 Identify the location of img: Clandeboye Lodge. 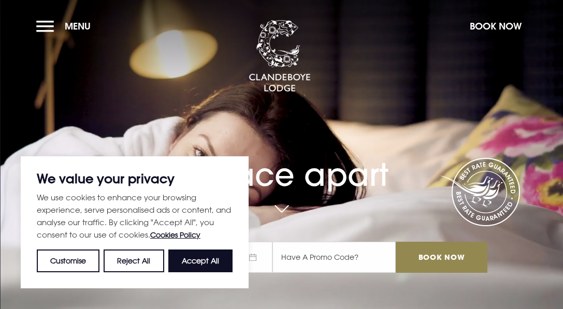
(280, 56).